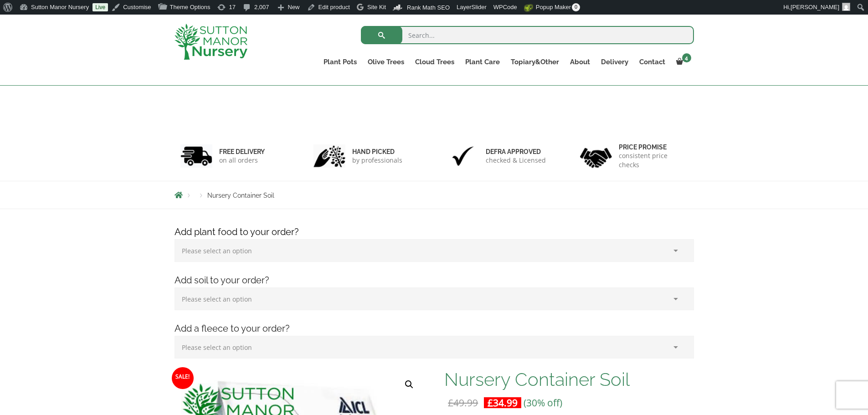  I want to click on span: Rank Math SEO, so click(428, 7).